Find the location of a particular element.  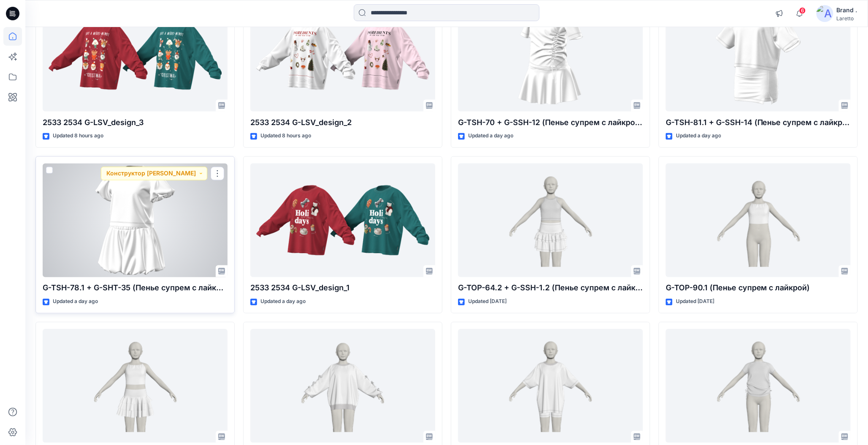

a: G-TOP-92 (Кашкорсе лайкра 2х2) is located at coordinates (758, 386).